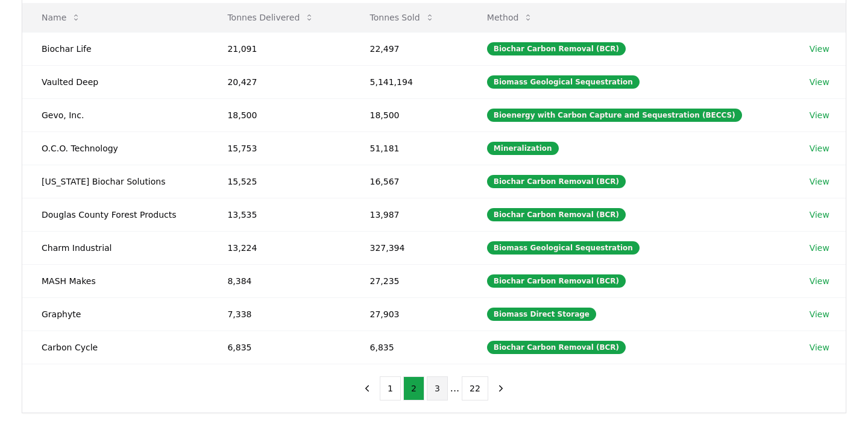 Image resolution: width=868 pixels, height=424 pixels. Describe the element at coordinates (115, 280) in the screenshot. I see `td: MASH Makes` at that location.